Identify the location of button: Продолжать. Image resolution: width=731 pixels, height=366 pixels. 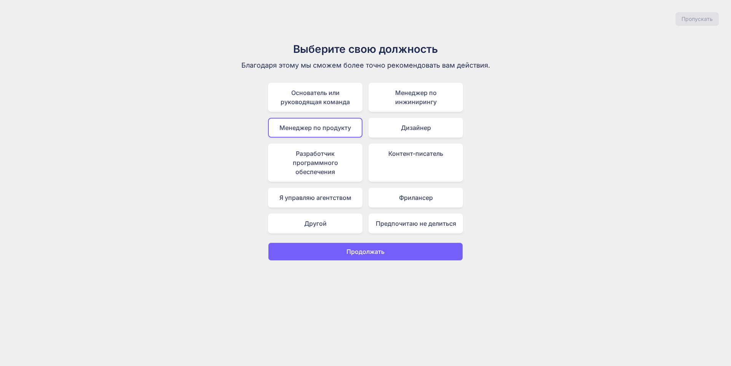
(365, 252).